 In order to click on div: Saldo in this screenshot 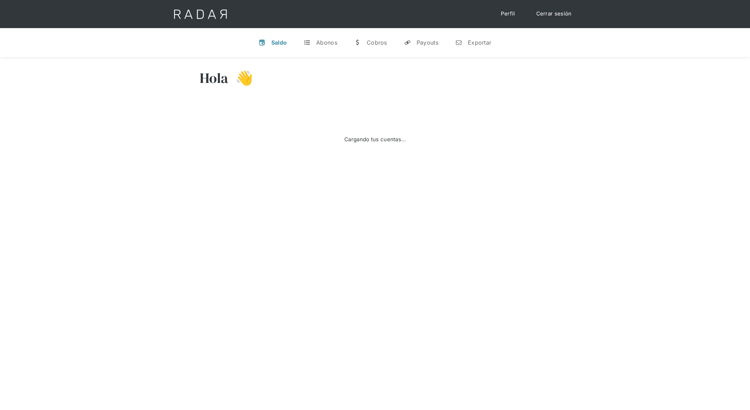, I will do `click(279, 42)`.